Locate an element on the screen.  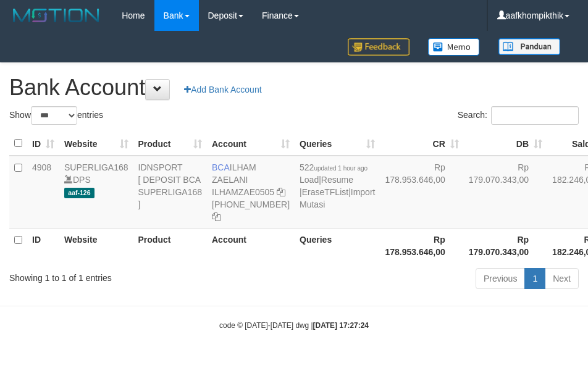
a: 1 is located at coordinates (535, 279).